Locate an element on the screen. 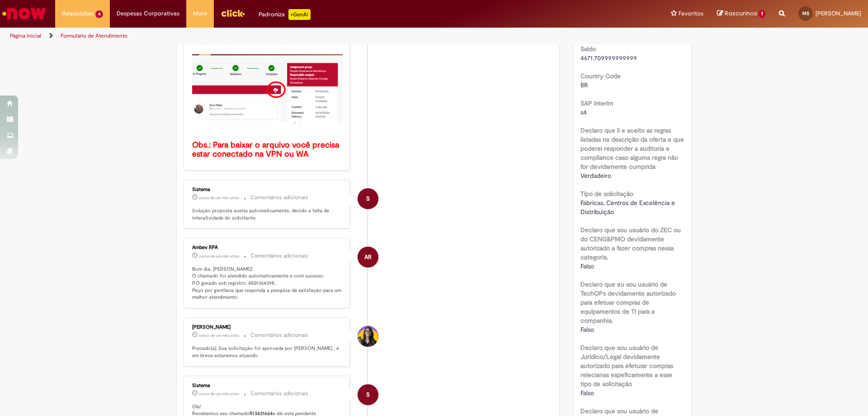 Image resolution: width=868 pixels, height=416 pixels. span: s4 is located at coordinates (583, 112).